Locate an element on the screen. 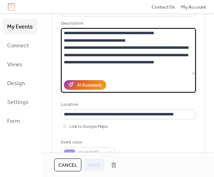  div: Description is located at coordinates (127, 23).